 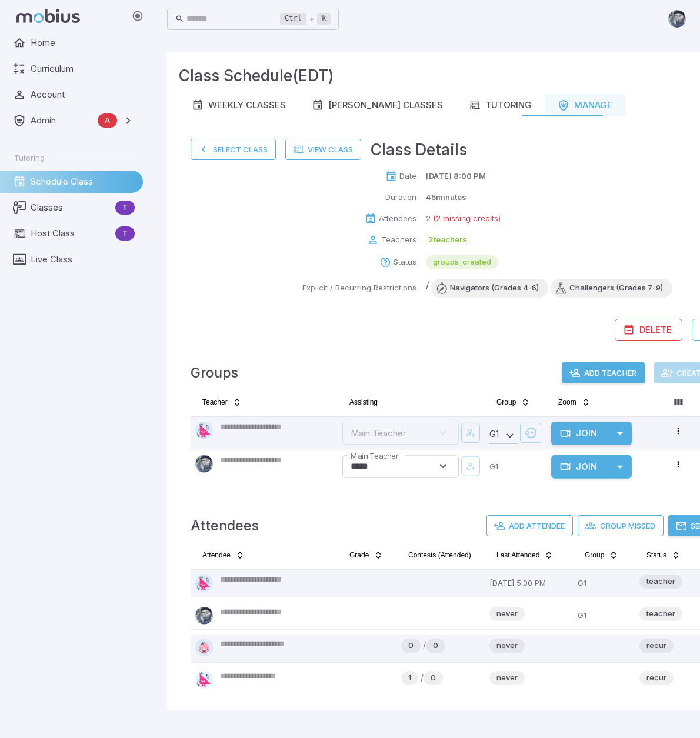 What do you see at coordinates (405, 262) in the screenshot?
I see `p: Status` at bounding box center [405, 262].